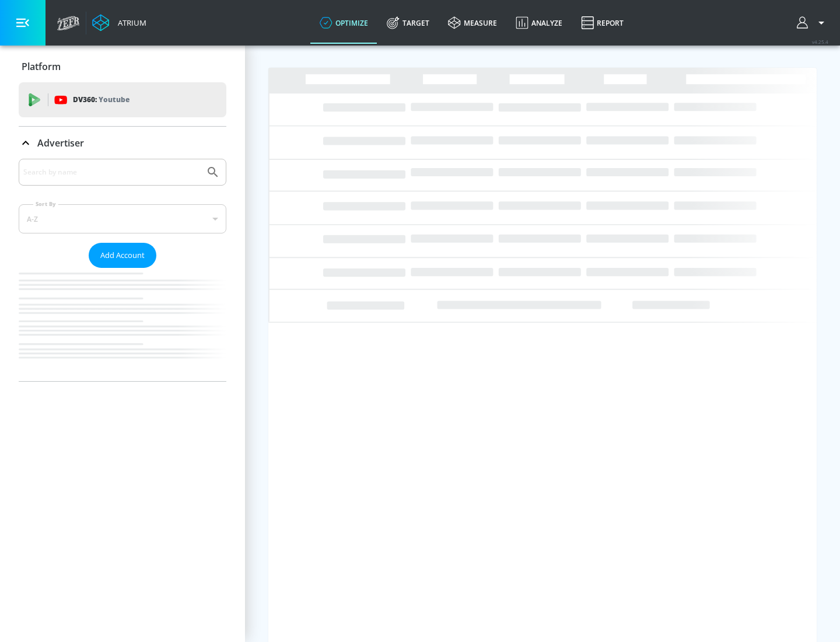  I want to click on span: Add Account, so click(123, 255).